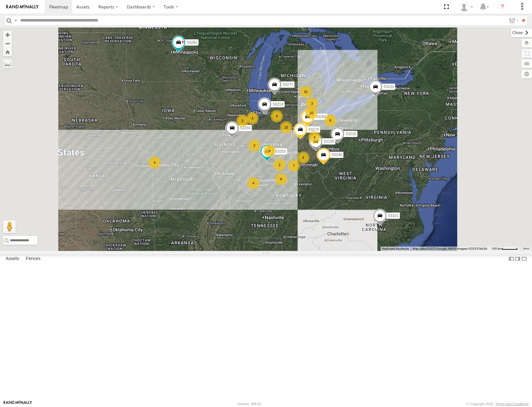 The height and width of the screenshot is (407, 532). Describe the element at coordinates (389, 87) in the screenshot. I see `span: 53152` at that location.